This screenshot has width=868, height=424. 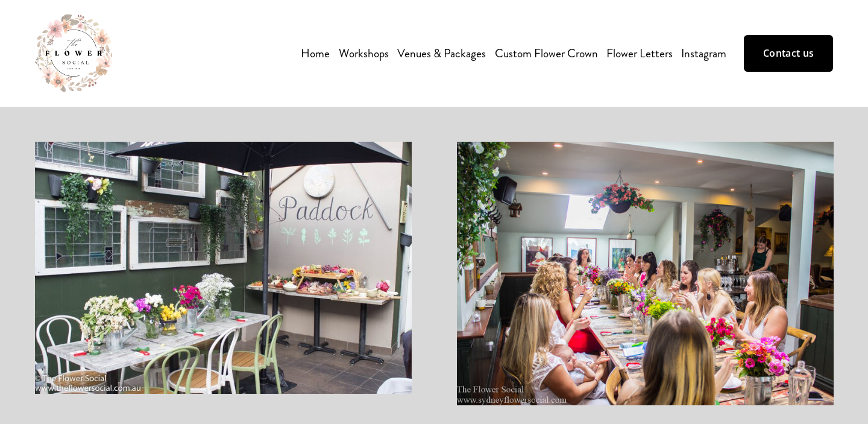 What do you see at coordinates (73, 53) in the screenshot?
I see `a: The Flower Social` at bounding box center [73, 53].